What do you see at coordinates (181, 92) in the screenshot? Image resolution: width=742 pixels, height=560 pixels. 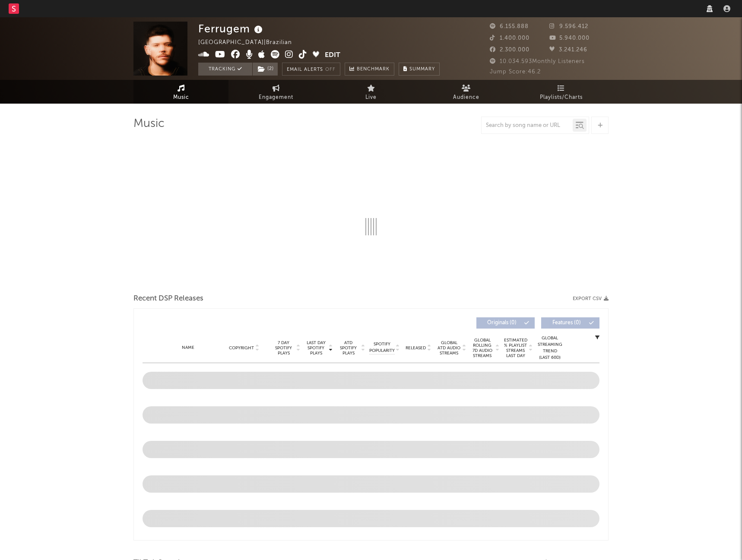 I see `a: Music` at bounding box center [181, 92].